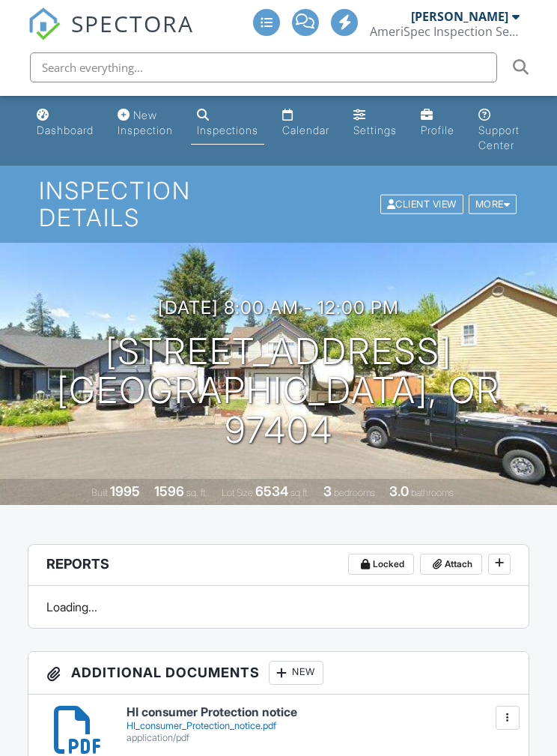 This screenshot has width=557, height=756. Describe the element at coordinates (306, 122) in the screenshot. I see `a: Calendar` at that location.